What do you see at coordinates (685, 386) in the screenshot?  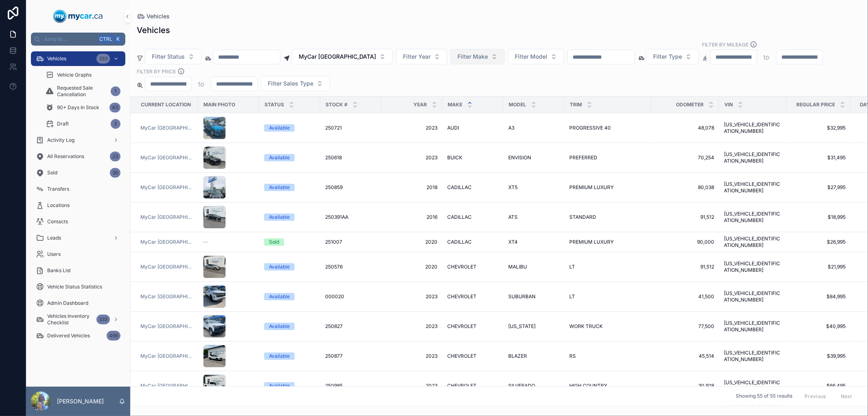 I see `a: 30,928` at bounding box center [685, 386].